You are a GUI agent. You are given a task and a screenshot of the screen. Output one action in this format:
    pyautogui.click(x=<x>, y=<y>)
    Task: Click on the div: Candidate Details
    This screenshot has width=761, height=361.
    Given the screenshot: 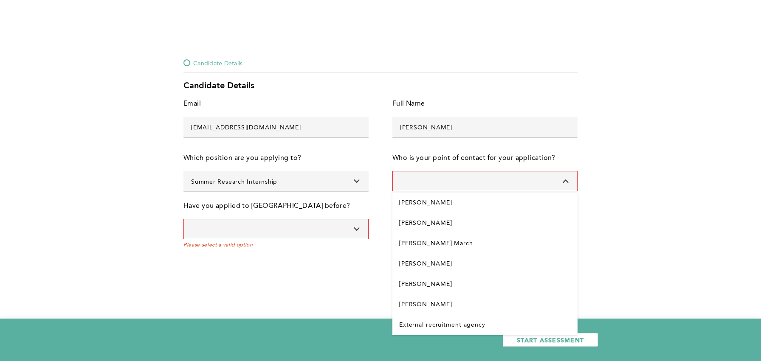 What is the action you would take?
    pyautogui.click(x=381, y=86)
    